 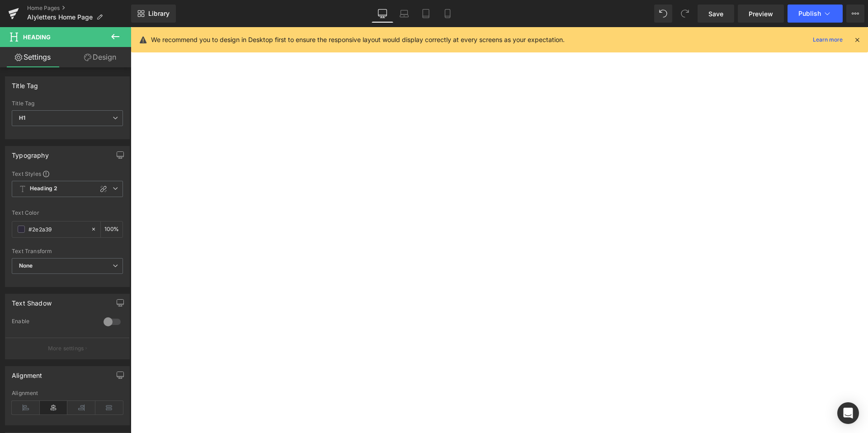 I want to click on b: Heading 2, so click(x=44, y=188).